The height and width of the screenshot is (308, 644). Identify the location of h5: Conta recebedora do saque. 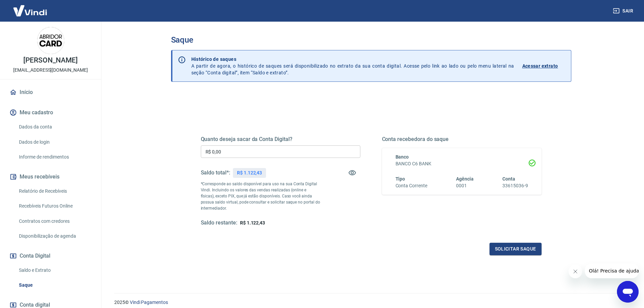
(462, 139).